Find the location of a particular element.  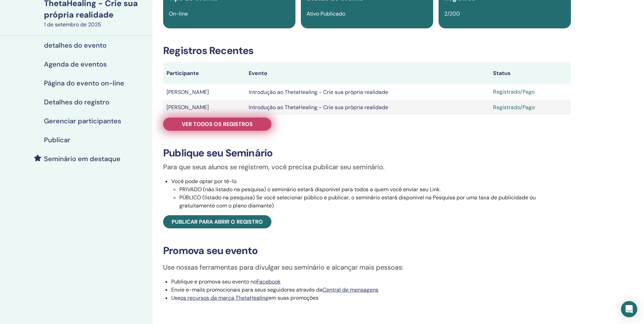

font: Ver todos os registros is located at coordinates (218, 124).